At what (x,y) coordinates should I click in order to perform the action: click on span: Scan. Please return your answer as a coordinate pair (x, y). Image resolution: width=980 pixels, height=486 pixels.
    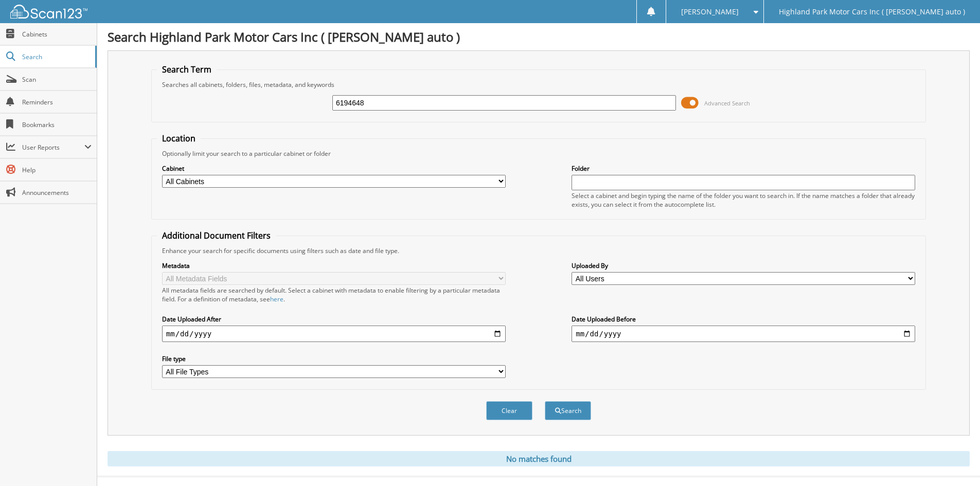
    Looking at the image, I should click on (56, 79).